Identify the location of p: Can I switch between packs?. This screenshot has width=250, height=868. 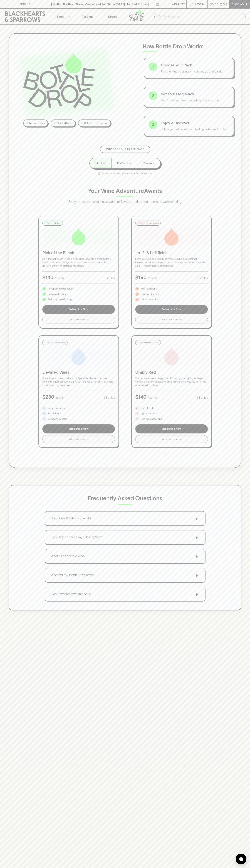
(71, 594).